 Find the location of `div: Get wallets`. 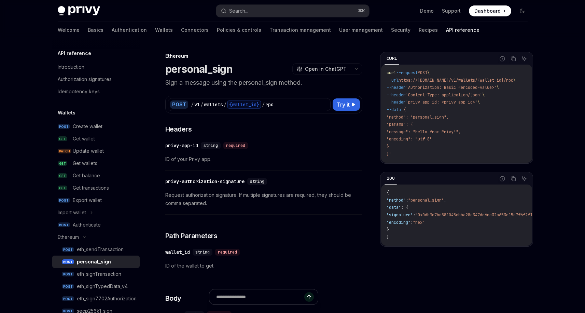

div: Get wallets is located at coordinates (85, 163).